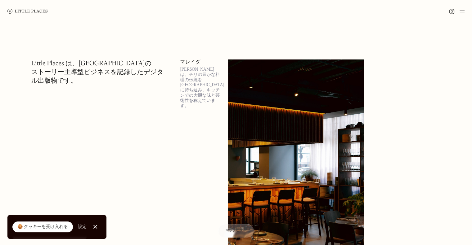 Image resolution: width=472 pixels, height=245 pixels. I want to click on a: 🍪 クッキーを受け入れる, so click(42, 227).